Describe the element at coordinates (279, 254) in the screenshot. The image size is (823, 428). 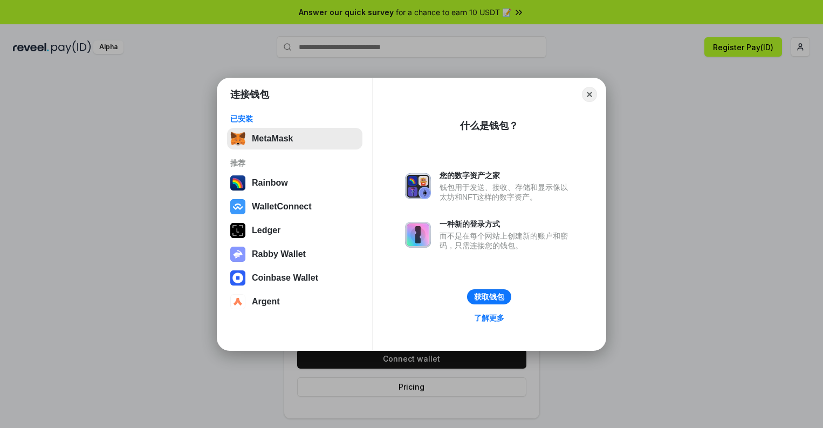
I see `div: Rabby Wallet` at that location.